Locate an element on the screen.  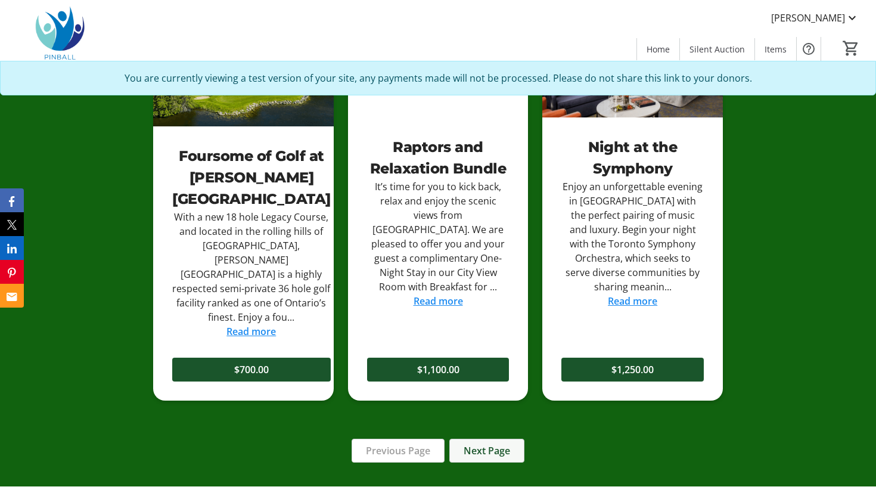
a: Home is located at coordinates (658, 49).